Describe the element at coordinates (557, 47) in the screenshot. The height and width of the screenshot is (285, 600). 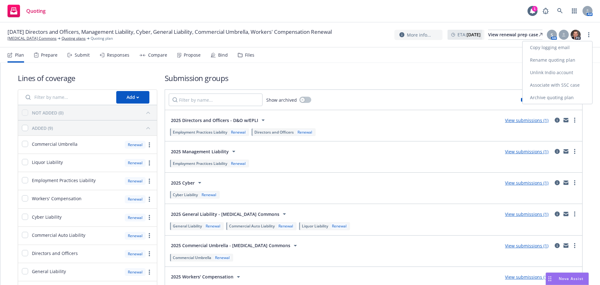
I see `a: Copy logging email` at that location.